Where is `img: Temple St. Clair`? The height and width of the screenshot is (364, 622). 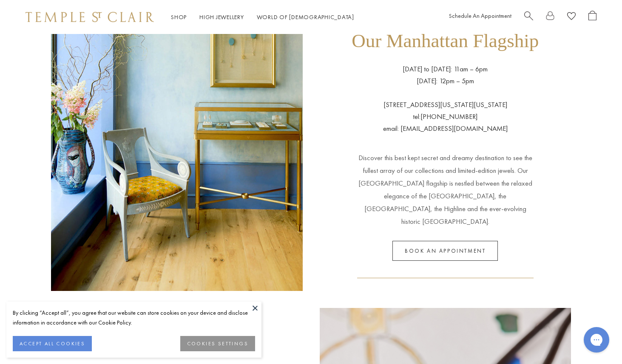 img: Temple St. Clair is located at coordinates (89, 17).